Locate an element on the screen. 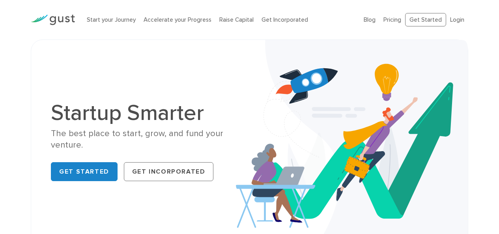 The image size is (499, 234). a: Accelerate your Progress is located at coordinates (177, 20).